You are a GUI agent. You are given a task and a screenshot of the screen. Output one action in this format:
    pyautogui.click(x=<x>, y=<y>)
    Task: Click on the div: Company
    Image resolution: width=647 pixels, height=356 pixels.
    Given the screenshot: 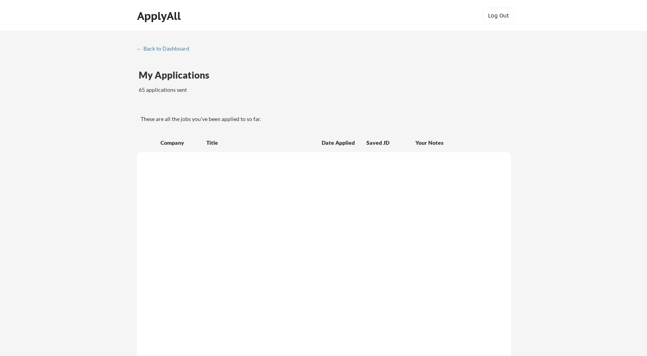 What is the action you would take?
    pyautogui.click(x=180, y=143)
    